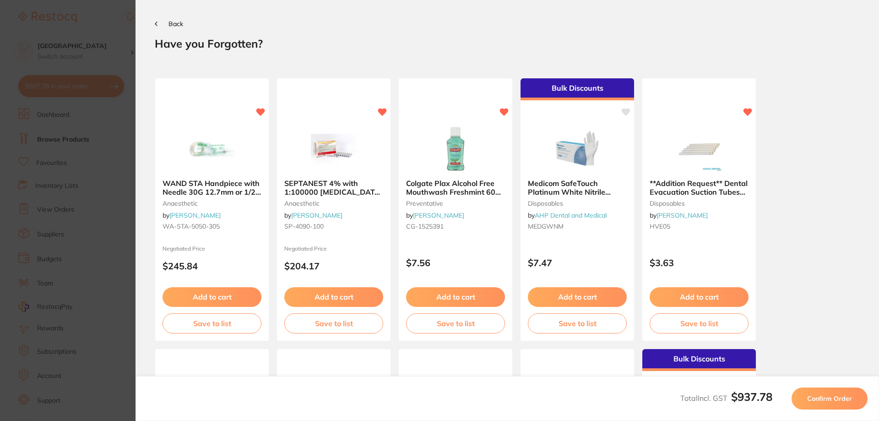  What do you see at coordinates (726, 398) in the screenshot?
I see `span: Total Incl. GST` at bounding box center [726, 398].